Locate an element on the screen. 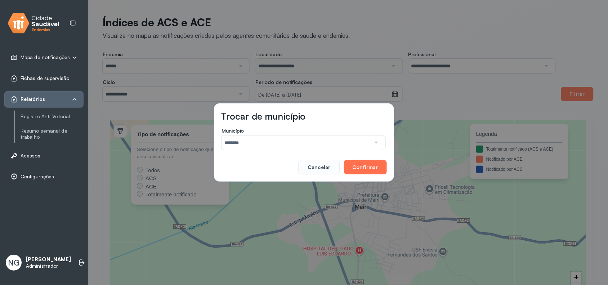 The height and width of the screenshot is (285, 608). span: Fichas de supervisão is located at coordinates (45, 78).